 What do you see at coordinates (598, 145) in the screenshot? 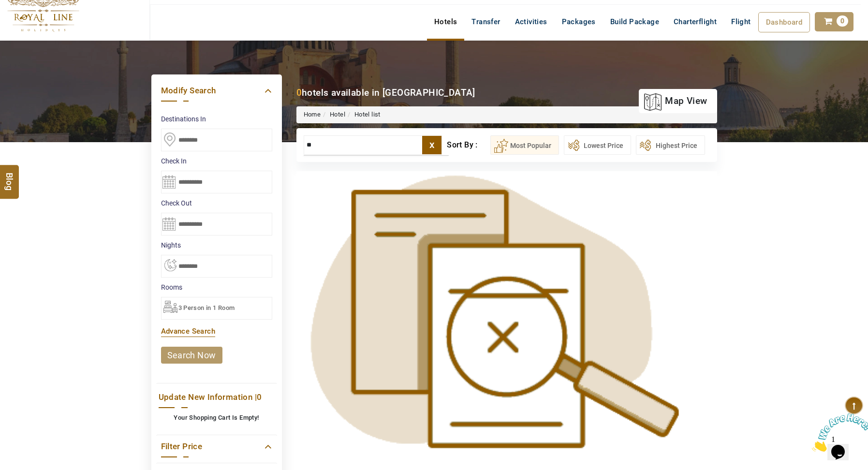
I see `button: Lowest Price` at bounding box center [598, 145].